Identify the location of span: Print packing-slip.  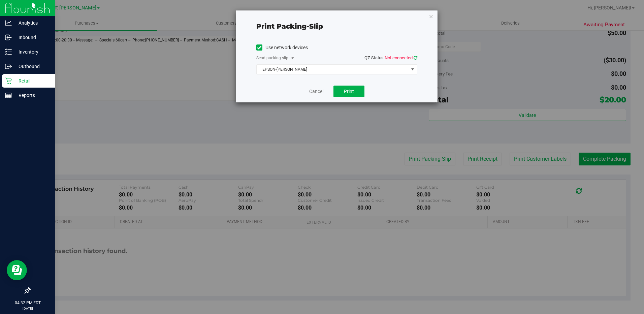
(289, 26).